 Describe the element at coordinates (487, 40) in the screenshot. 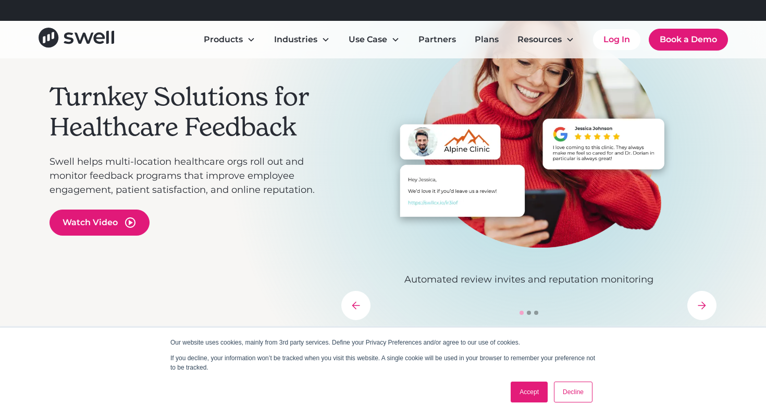

I see `a: Plans` at that location.